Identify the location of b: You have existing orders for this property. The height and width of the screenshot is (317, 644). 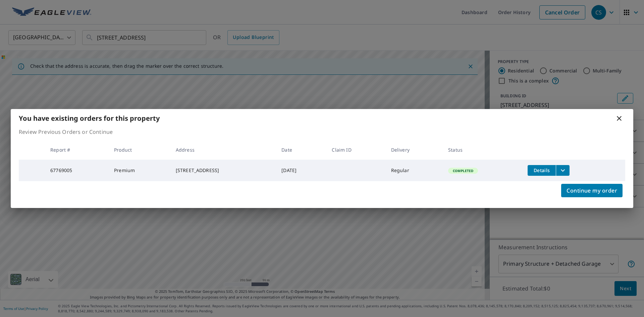
(90, 118).